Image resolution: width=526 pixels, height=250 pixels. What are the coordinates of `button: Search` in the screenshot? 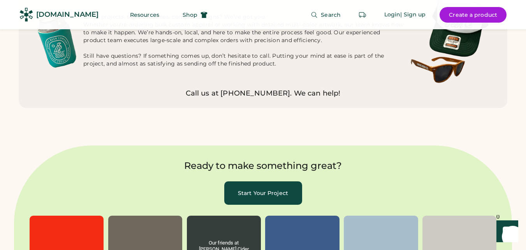 It's located at (326, 15).